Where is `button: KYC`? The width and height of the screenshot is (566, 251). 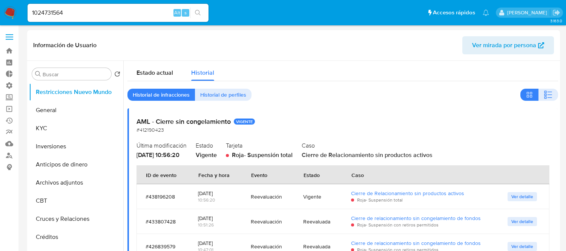 button: KYC is located at coordinates (76, 128).